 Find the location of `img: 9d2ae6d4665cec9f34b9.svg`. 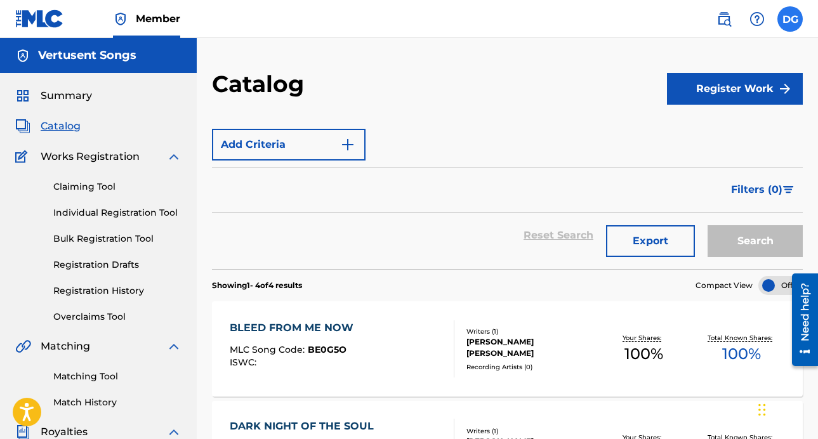

img: 9d2ae6d4665cec9f34b9.svg is located at coordinates (348, 145).